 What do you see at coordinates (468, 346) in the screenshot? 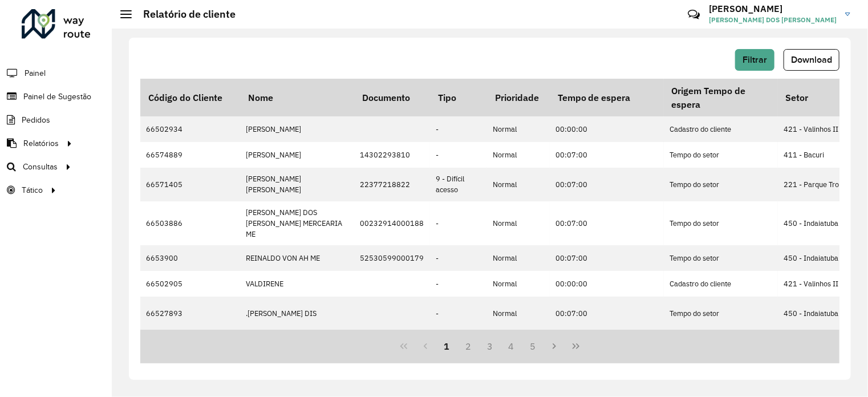
I see `button: 2` at bounding box center [468, 346].